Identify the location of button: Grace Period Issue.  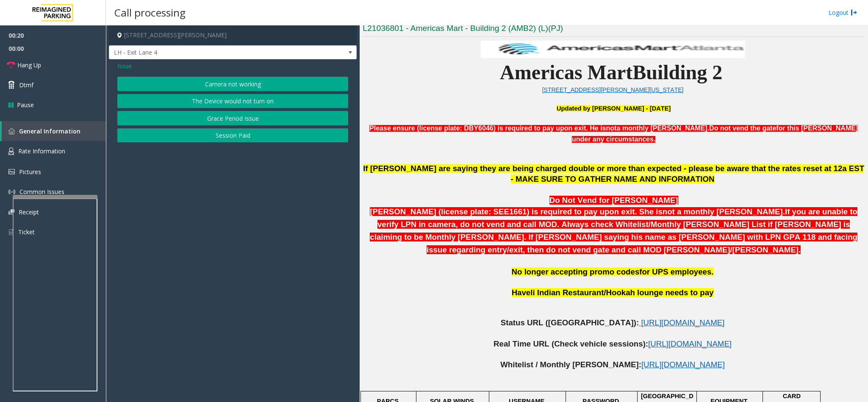
(233, 119).